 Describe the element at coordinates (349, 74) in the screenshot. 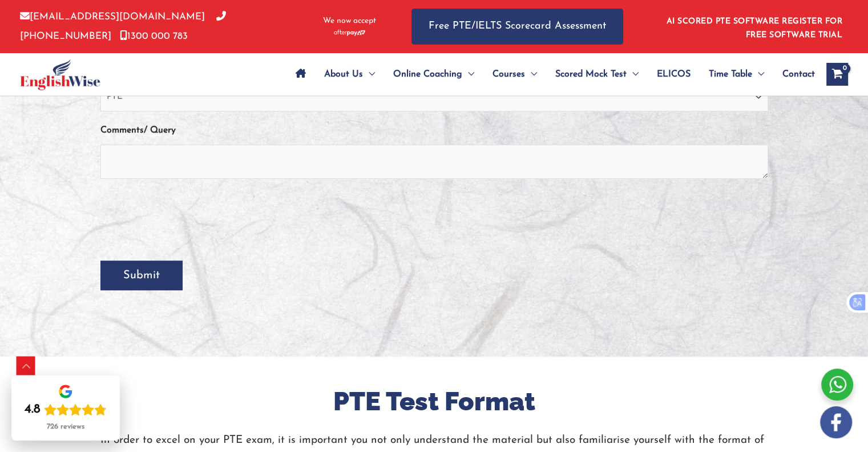

I see `a: About UsMenu Toggle` at that location.